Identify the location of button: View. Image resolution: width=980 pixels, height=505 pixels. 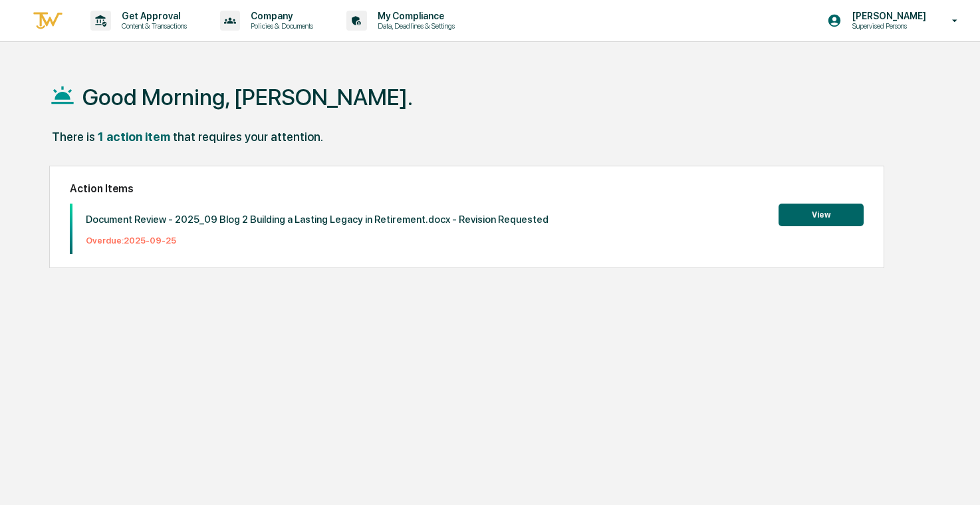
(822, 215).